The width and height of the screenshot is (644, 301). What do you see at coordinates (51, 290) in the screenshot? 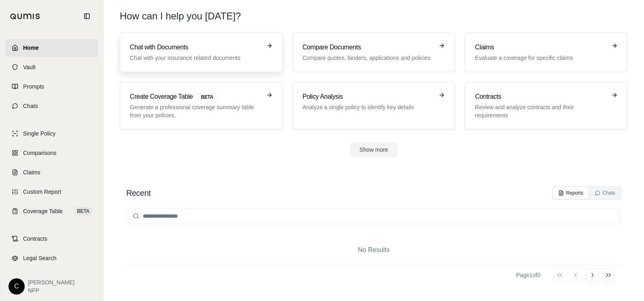
I see `span: NFP` at bounding box center [51, 290].